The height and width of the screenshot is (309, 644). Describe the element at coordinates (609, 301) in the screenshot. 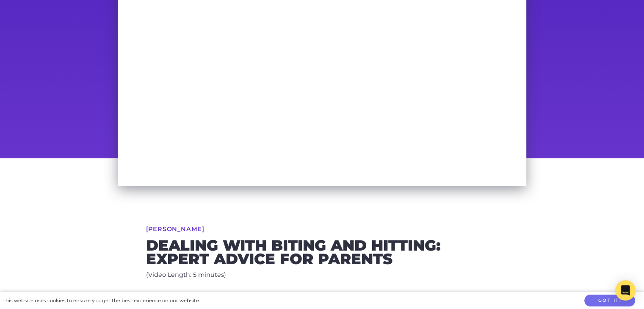

I see `button: Got it!` at that location.